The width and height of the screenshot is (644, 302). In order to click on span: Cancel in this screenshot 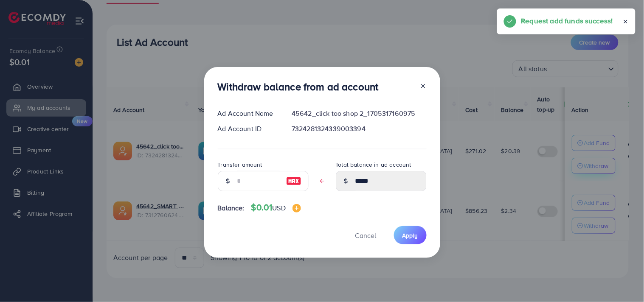, I will do `click(366, 235)`.